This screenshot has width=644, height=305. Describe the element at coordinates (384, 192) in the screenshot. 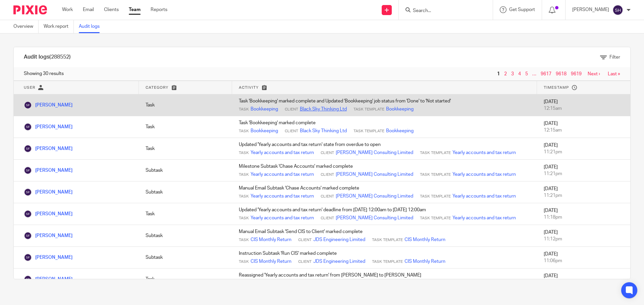

I see `td: Manual Email Subtask 'Chase Accounts' marked complete` at that location.